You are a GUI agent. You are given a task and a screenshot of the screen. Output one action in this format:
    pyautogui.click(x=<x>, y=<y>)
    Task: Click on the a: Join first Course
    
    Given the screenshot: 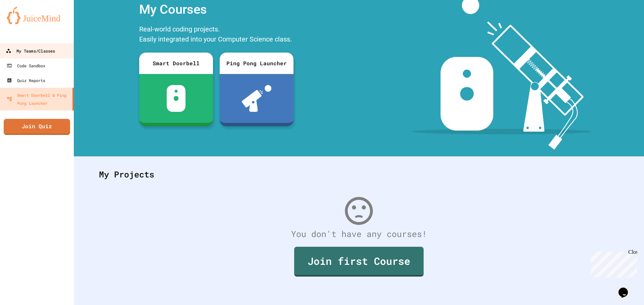 What is the action you would take?
    pyautogui.click(x=359, y=261)
    